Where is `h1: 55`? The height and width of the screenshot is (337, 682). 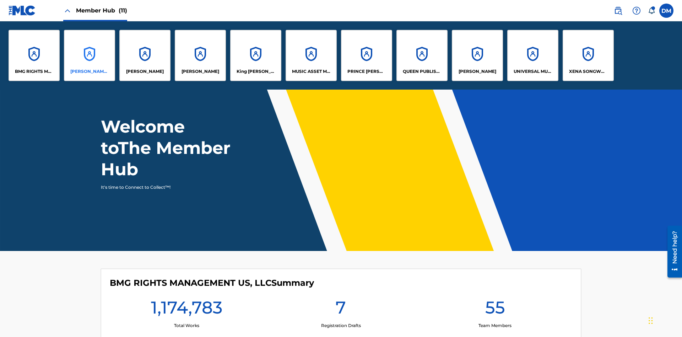 h1: 55 is located at coordinates (495, 309).